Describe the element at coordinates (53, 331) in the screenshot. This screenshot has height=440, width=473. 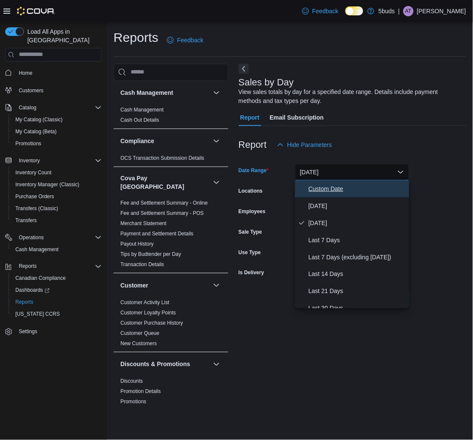
I see `button: Settings` at that location.